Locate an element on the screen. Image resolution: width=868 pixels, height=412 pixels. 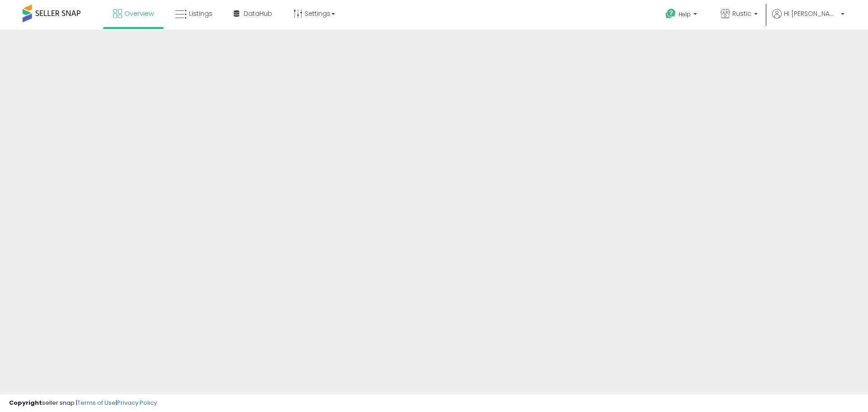
span: Help is located at coordinates (684, 14).